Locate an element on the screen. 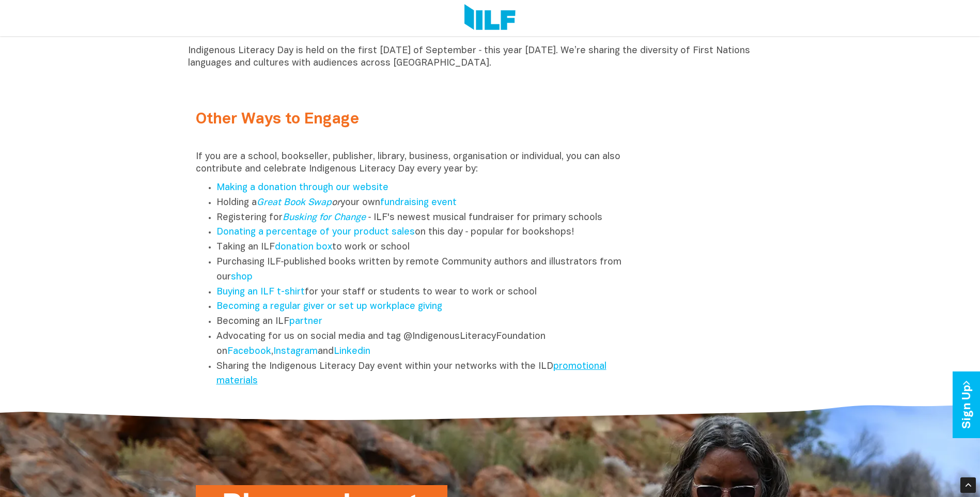  em: or is located at coordinates (298, 203).